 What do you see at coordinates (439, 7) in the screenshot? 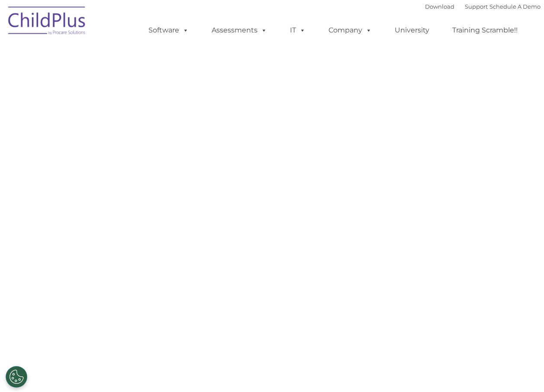
I see `a: Download` at bounding box center [439, 7].